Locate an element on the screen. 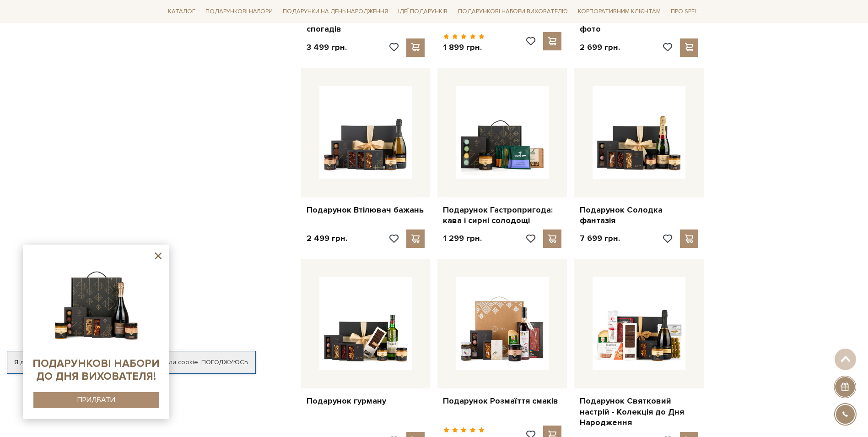 Image resolution: width=868 pixels, height=437 pixels. a: Подарункові набори вихователю is located at coordinates (513, 12).